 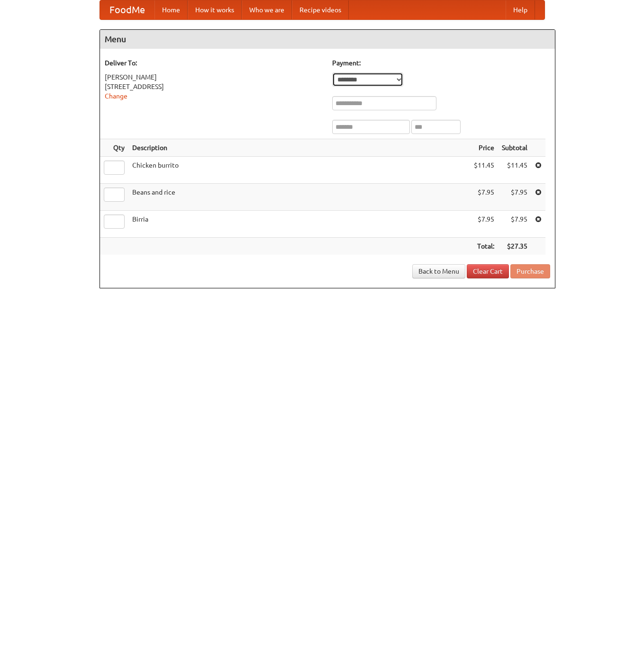 I want to click on a: Recipe videos, so click(x=320, y=10).